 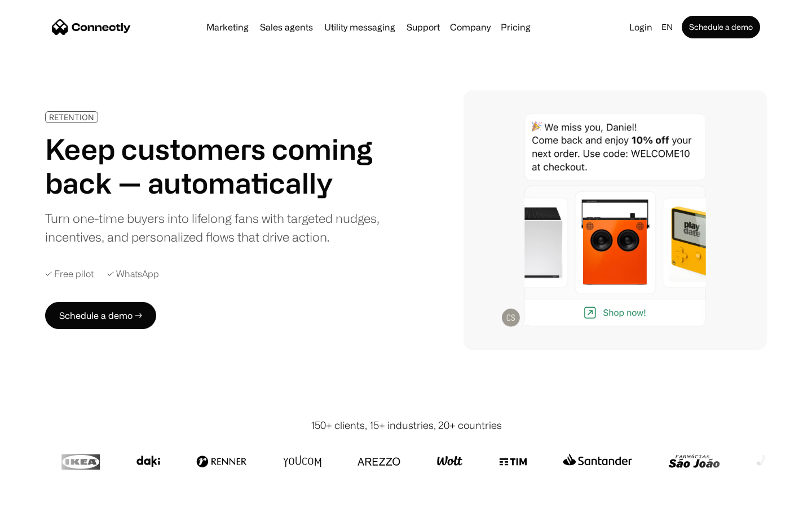 I want to click on a: home, so click(x=92, y=27).